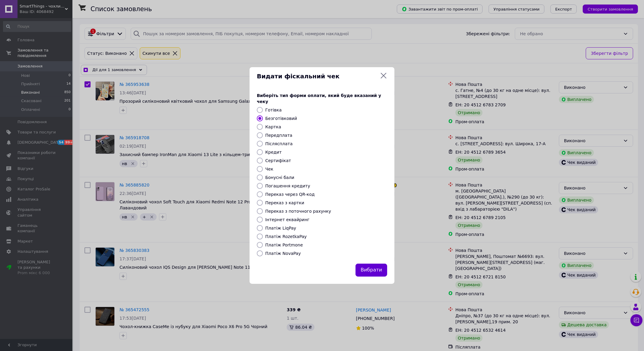 The width and height of the screenshot is (644, 351). I want to click on label: Платіж NovaPay, so click(283, 254).